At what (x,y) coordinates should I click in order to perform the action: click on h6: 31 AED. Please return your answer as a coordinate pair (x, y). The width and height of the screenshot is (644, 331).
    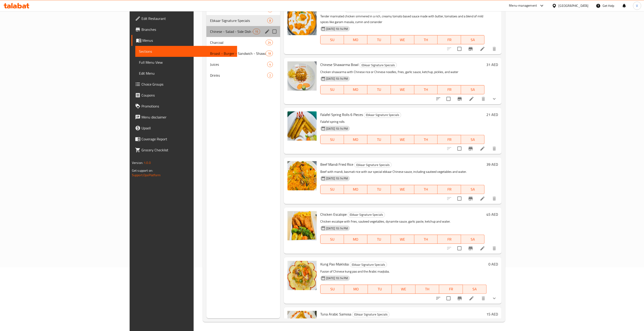
    Looking at the image, I should click on (492, 9).